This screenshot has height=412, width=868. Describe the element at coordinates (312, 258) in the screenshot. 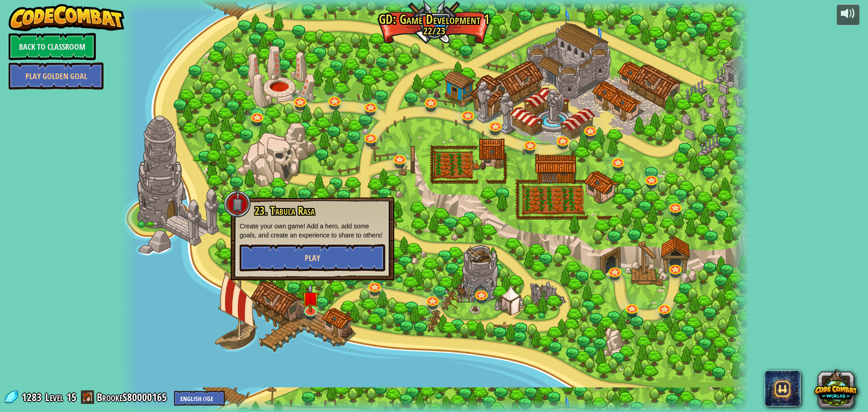

I see `span: Play` at that location.